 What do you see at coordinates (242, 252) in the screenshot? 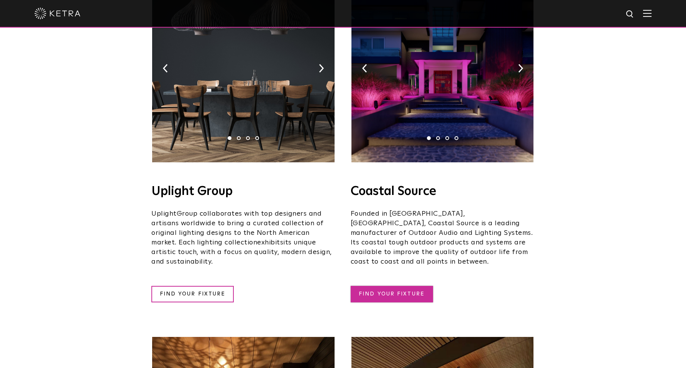
I see `span: its unique artistic touch, with a focus on quality, modern design, and sustainability.` at bounding box center [242, 252].